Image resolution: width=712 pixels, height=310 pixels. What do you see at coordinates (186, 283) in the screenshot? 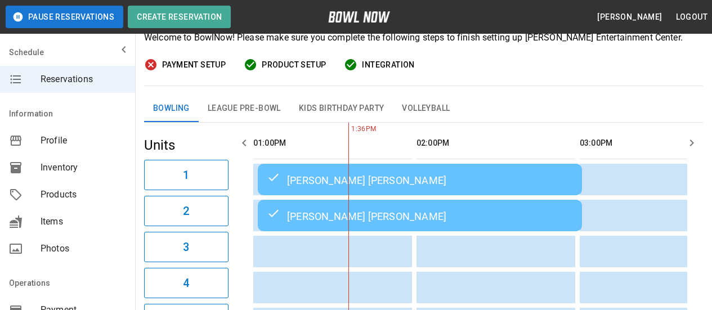
I see `h6: 4` at bounding box center [186, 283].